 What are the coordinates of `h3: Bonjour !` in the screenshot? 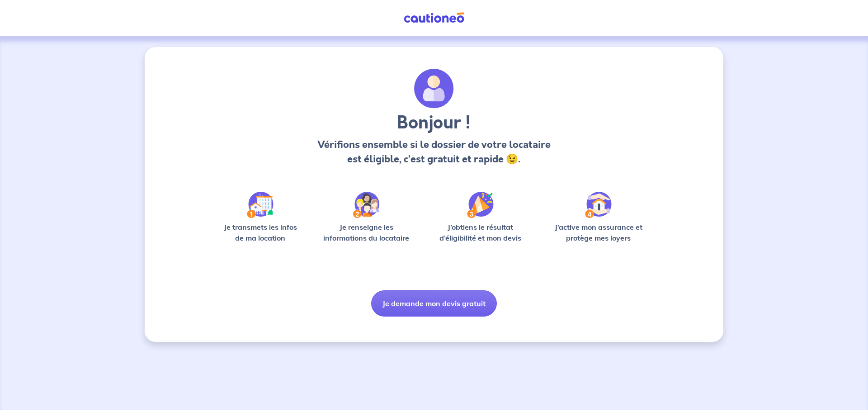 It's located at (434, 123).